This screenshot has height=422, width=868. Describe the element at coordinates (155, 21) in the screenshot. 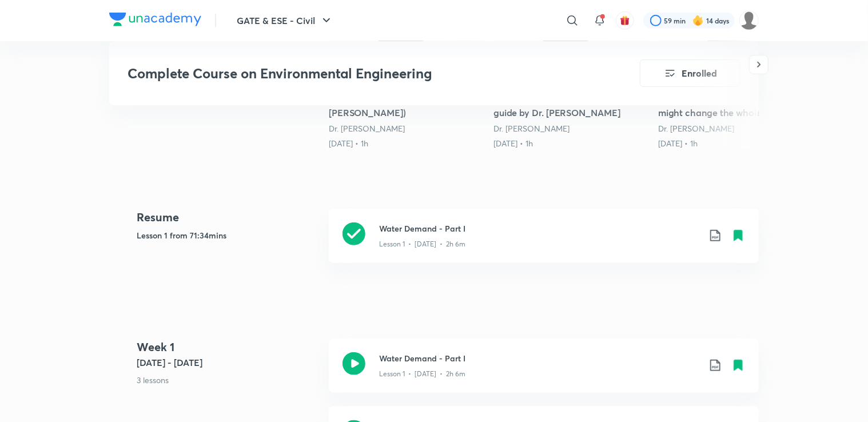

I see `a: Company Logo` at that location.